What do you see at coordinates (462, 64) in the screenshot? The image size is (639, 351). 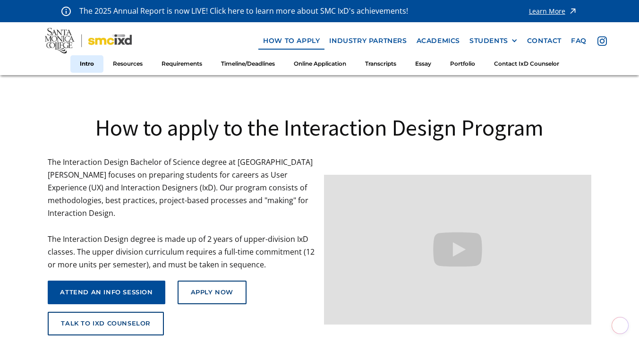 I see `a: Portfolio` at bounding box center [462, 64].